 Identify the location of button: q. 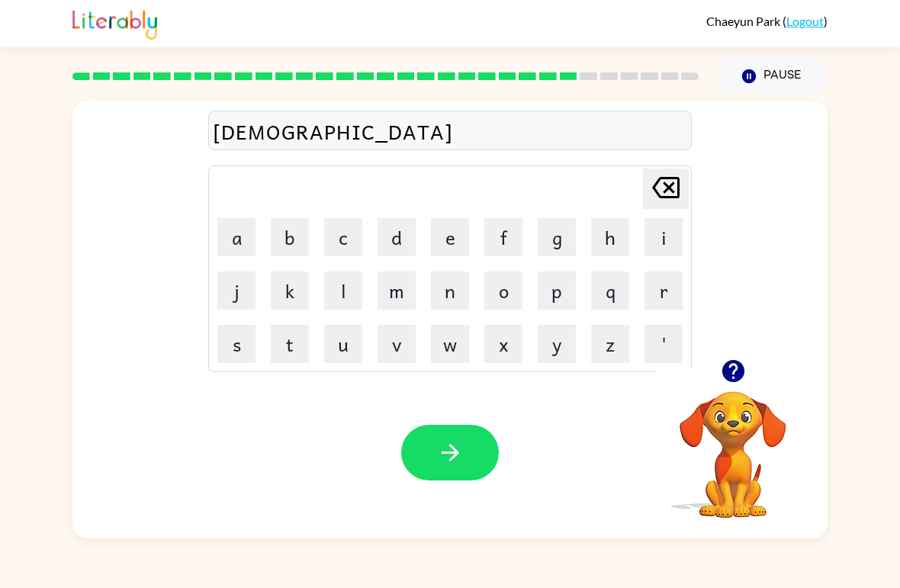
(610, 290).